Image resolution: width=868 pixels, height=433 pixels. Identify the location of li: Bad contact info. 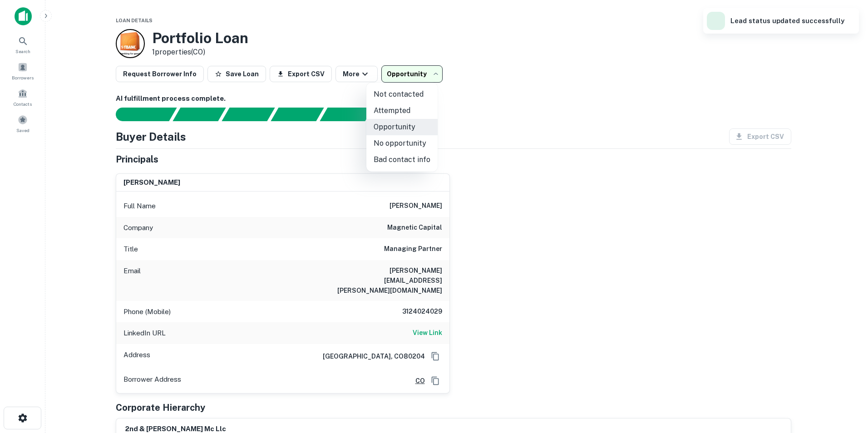
(402, 160).